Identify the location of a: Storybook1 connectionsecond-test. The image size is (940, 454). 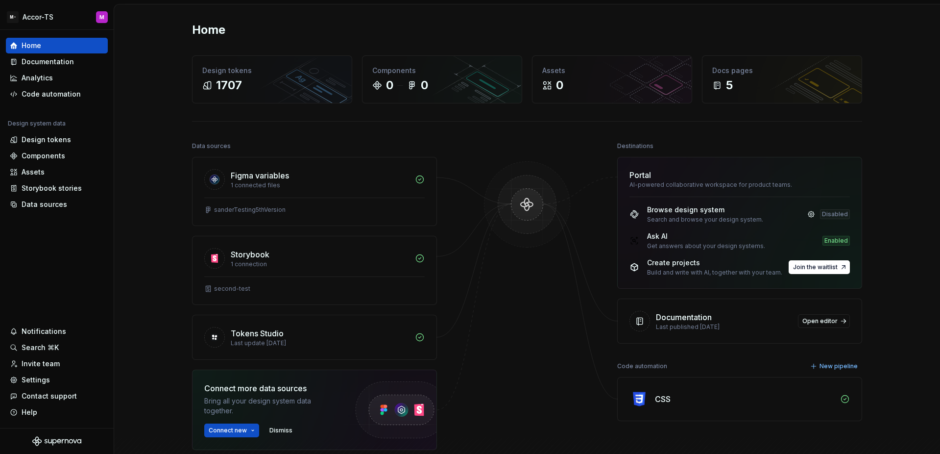
(314, 270).